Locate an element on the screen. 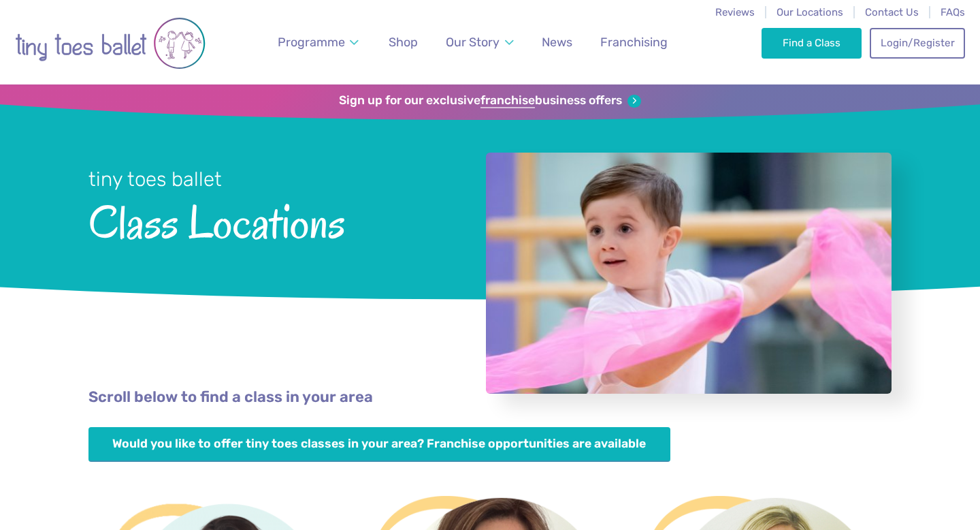  span: Our Story is located at coordinates (472, 42).